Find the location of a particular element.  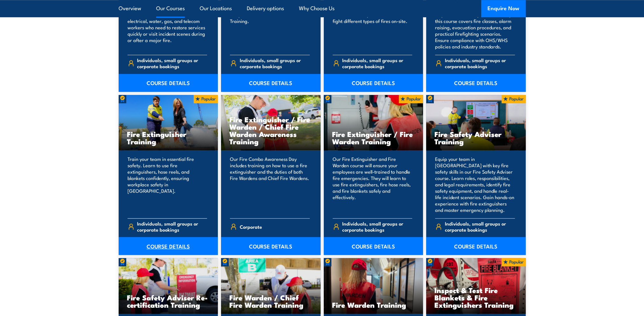

p: Our Fire Combo Awareness Day includes training on how to use a fire extinguisher and the duties o... is located at coordinates (269, 184).